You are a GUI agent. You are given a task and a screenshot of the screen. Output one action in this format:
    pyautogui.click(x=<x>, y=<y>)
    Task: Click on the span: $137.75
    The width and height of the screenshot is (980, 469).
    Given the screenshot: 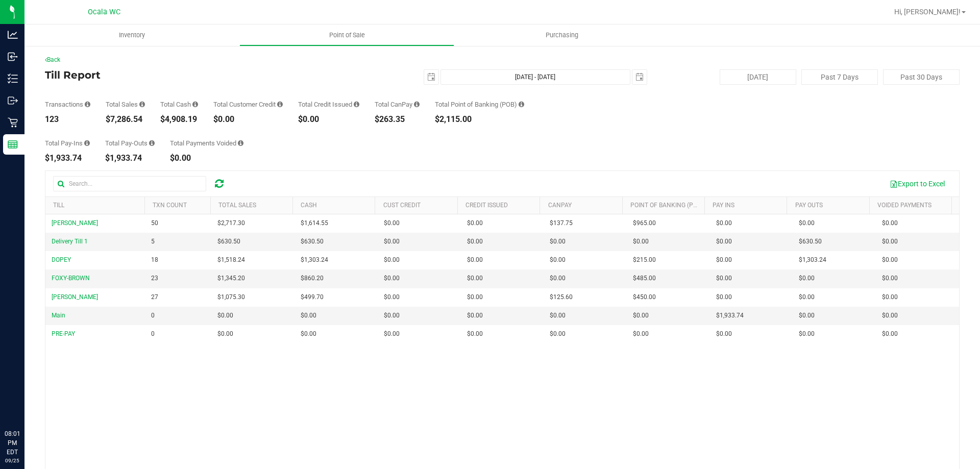 What is the action you would take?
    pyautogui.click(x=561, y=223)
    